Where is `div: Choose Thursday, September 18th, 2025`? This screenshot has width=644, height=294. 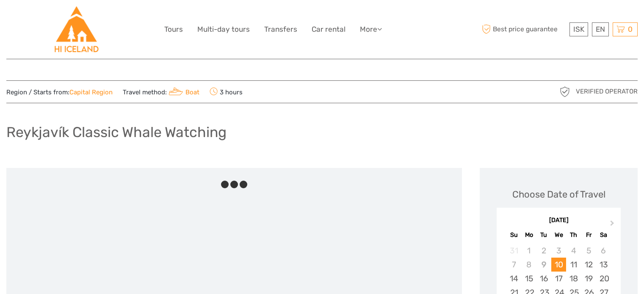
div: Choose Thursday, September 18th, 2025 is located at coordinates (573, 278).